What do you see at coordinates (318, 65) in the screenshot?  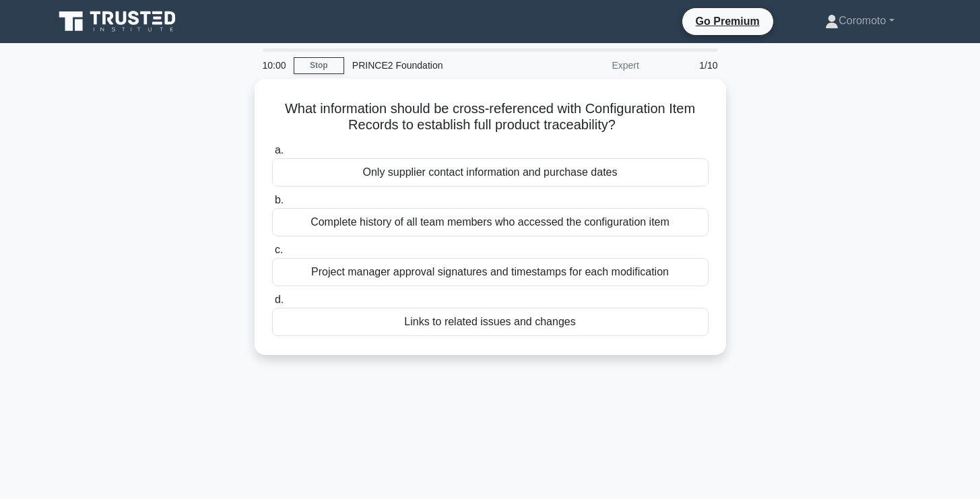 I see `a: Stop` at bounding box center [318, 65].